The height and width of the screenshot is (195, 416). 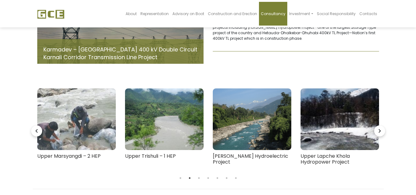 What do you see at coordinates (155, 14) in the screenshot?
I see `a: Representation` at bounding box center [155, 14].